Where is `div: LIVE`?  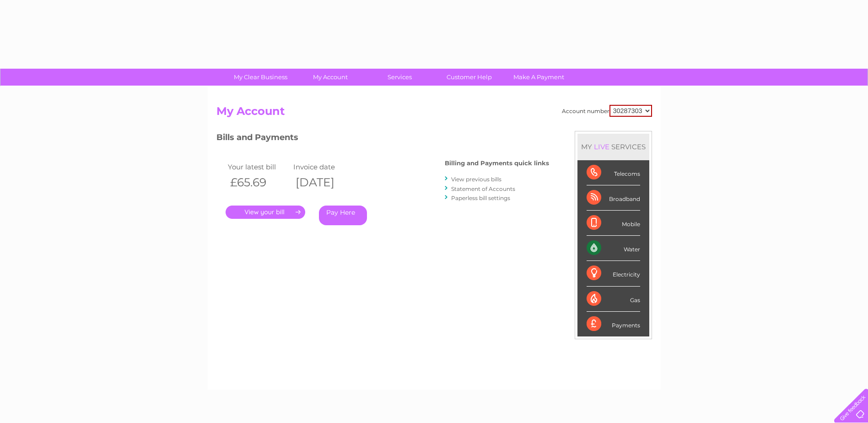 div: LIVE is located at coordinates (602, 146).